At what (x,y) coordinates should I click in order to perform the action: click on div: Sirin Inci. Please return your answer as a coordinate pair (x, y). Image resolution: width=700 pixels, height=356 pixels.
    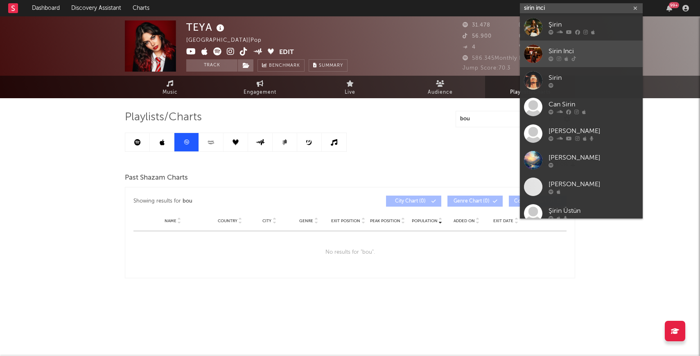
    Looking at the image, I should click on (594, 51).